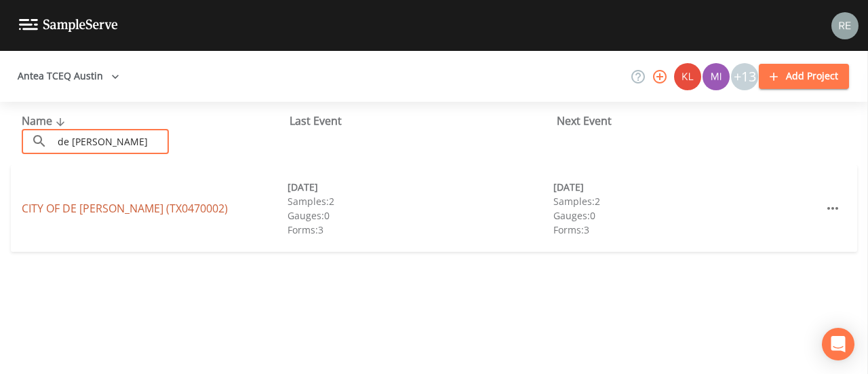  I want to click on span: Name, so click(45, 121).